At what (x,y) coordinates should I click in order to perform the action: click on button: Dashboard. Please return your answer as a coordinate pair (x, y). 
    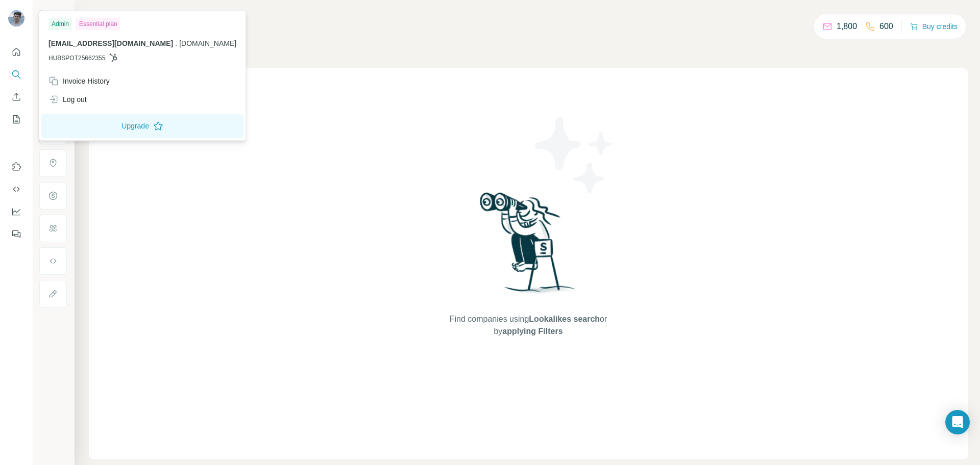
    Looking at the image, I should click on (16, 212).